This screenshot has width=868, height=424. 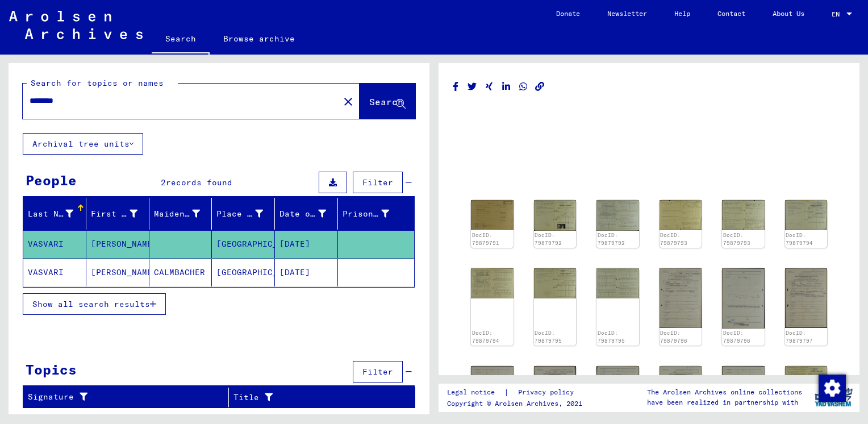 What do you see at coordinates (181, 40) in the screenshot?
I see `a: Search` at bounding box center [181, 40].